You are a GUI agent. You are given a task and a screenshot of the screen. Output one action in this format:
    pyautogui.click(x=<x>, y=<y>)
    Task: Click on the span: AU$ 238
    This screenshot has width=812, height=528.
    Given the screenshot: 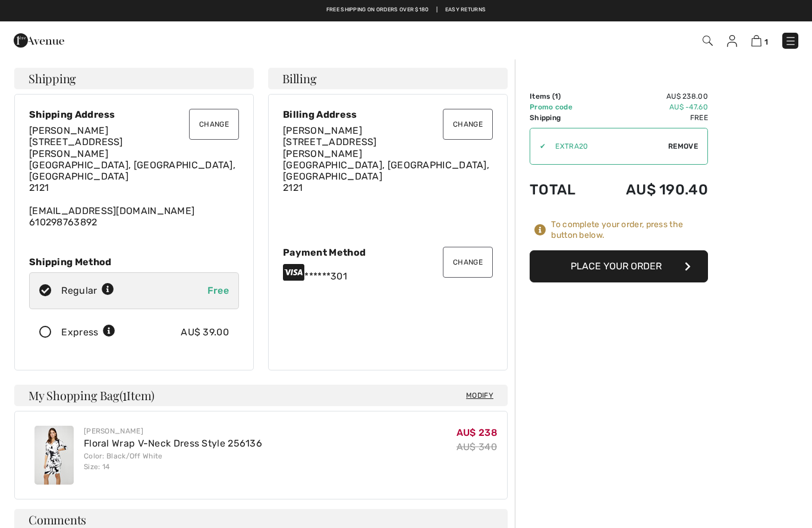 What is the action you would take?
    pyautogui.click(x=477, y=432)
    